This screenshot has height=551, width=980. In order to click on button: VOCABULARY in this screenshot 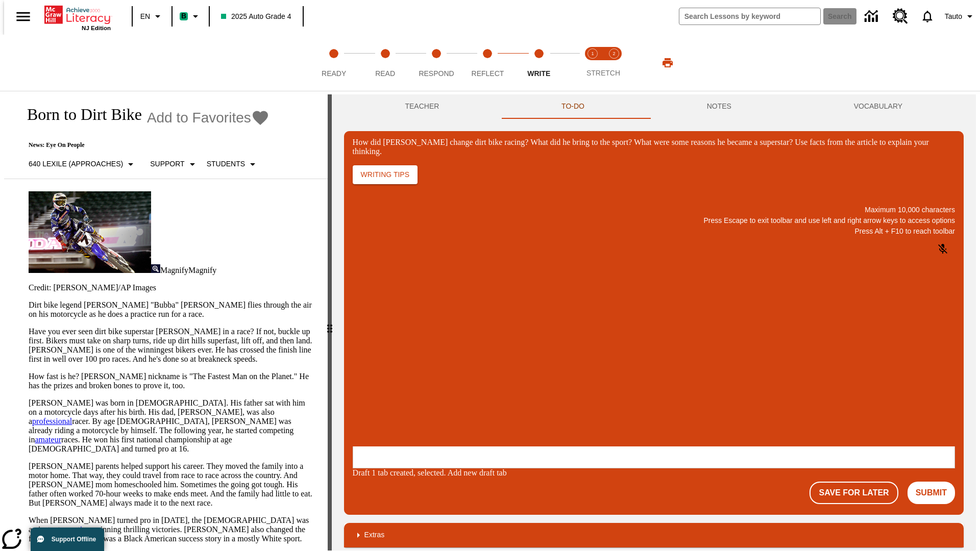, I will do `click(878, 106)`.